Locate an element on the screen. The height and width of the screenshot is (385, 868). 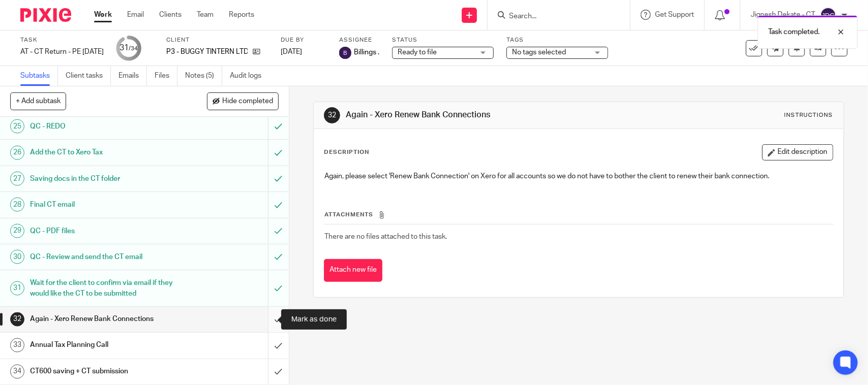
label: Status is located at coordinates (443, 40).